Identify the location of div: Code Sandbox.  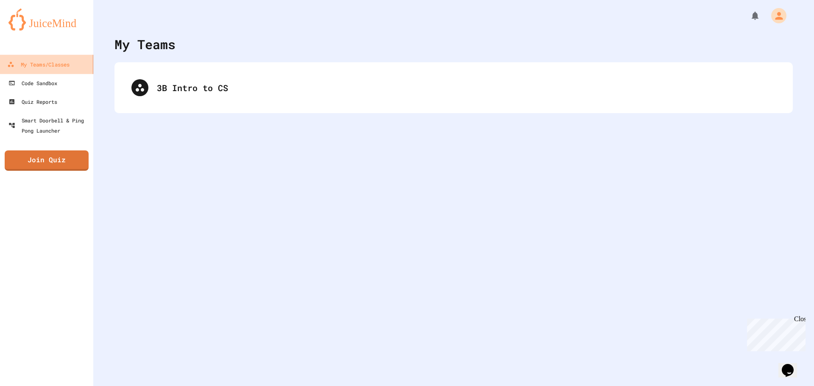
(33, 83).